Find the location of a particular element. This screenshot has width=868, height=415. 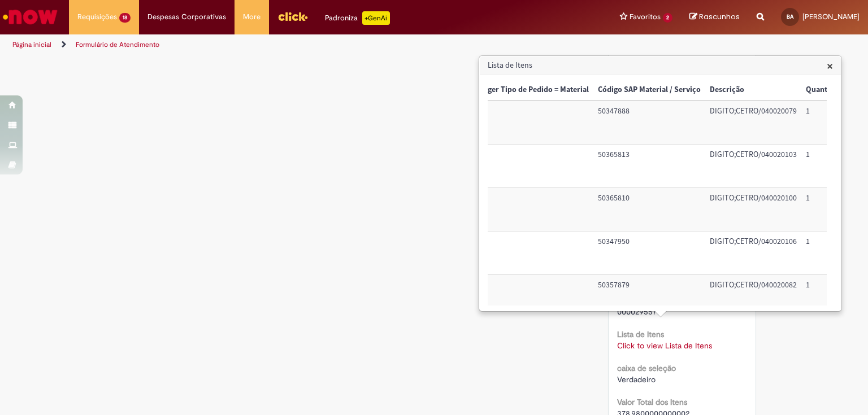

a: Página inicial is located at coordinates (32, 44).